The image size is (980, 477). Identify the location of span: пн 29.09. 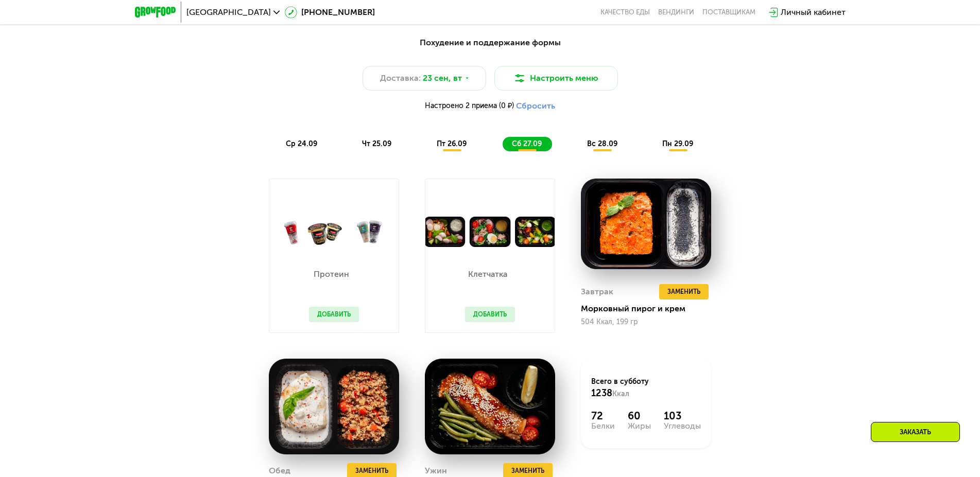
(678, 143).